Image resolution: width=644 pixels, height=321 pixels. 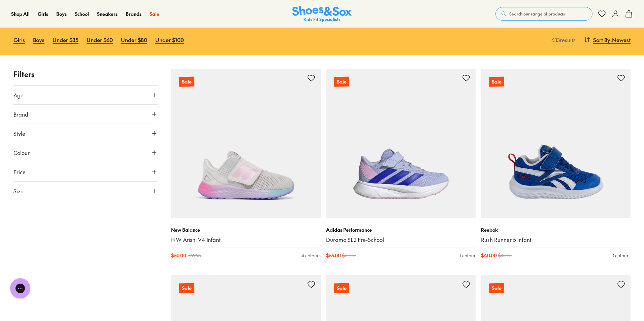 I want to click on button: Style, so click(x=86, y=133).